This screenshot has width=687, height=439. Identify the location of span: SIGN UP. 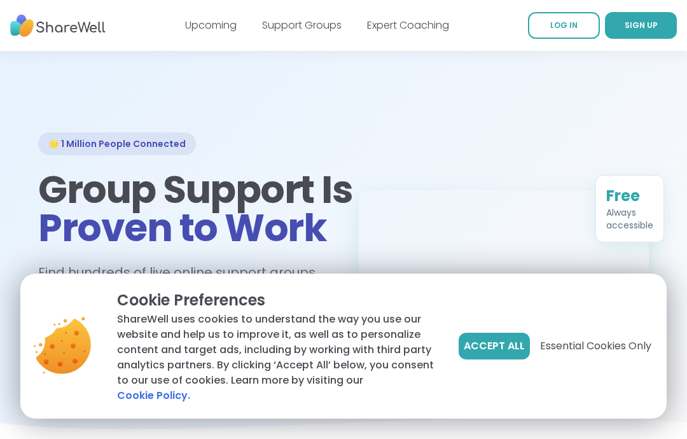
(642, 25).